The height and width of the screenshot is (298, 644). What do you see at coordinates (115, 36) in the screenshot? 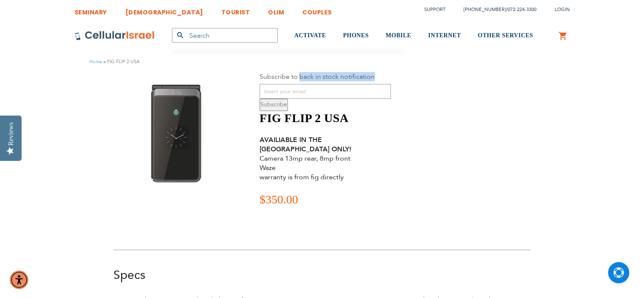
I see `img: Cellular Israel Logo` at bounding box center [115, 36].